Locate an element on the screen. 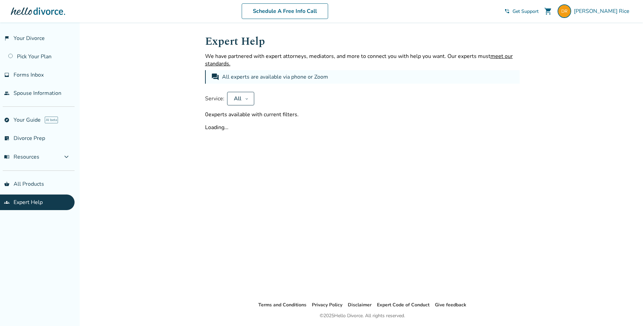 This screenshot has height=326, width=643. div: All is located at coordinates (238, 99).